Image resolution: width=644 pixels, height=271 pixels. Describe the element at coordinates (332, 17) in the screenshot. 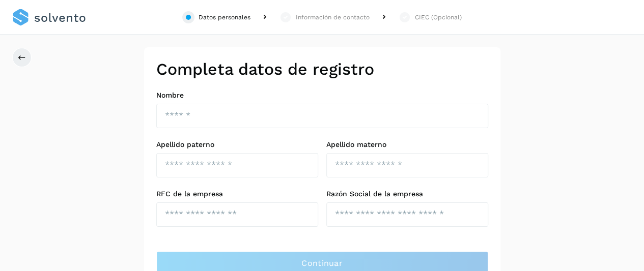

I see `div: Información de contacto` at that location.